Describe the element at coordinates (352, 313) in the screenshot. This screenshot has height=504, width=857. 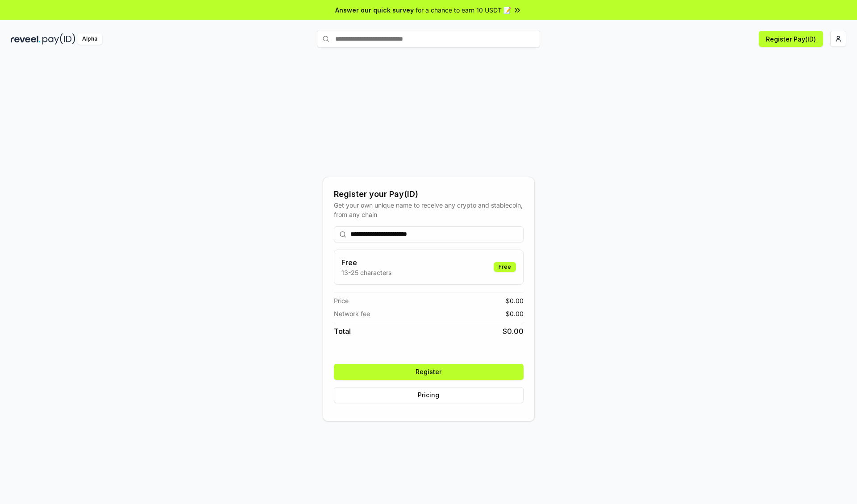
I see `span: Network fee` at that location.